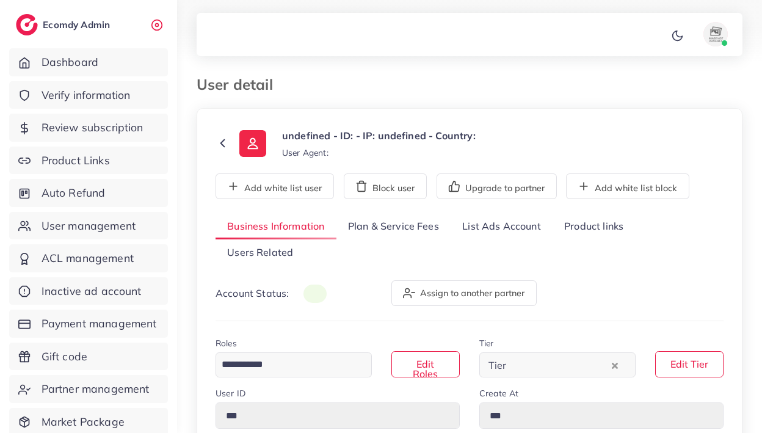 This screenshot has height=433, width=762. Describe the element at coordinates (92, 291) in the screenshot. I see `span: Inactive ad account` at that location.